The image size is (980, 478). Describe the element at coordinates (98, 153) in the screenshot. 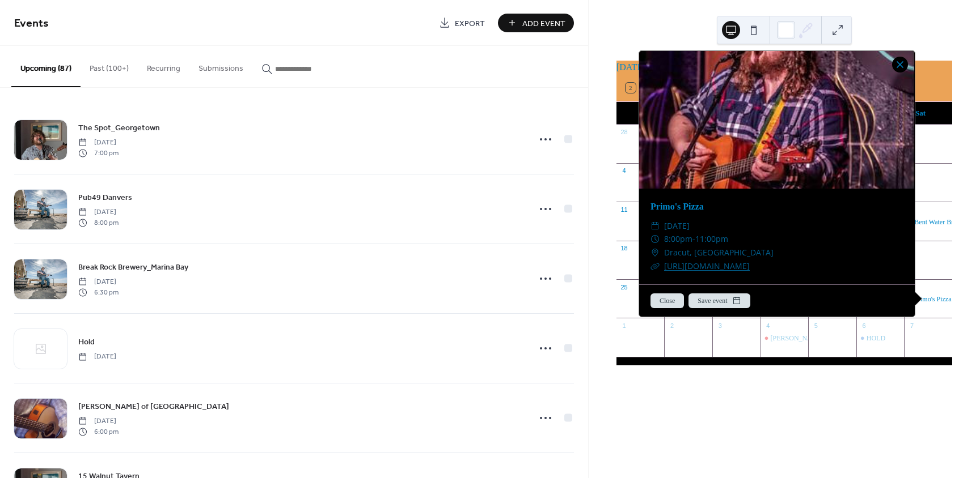

I see `span: 7:00 pm` at that location.